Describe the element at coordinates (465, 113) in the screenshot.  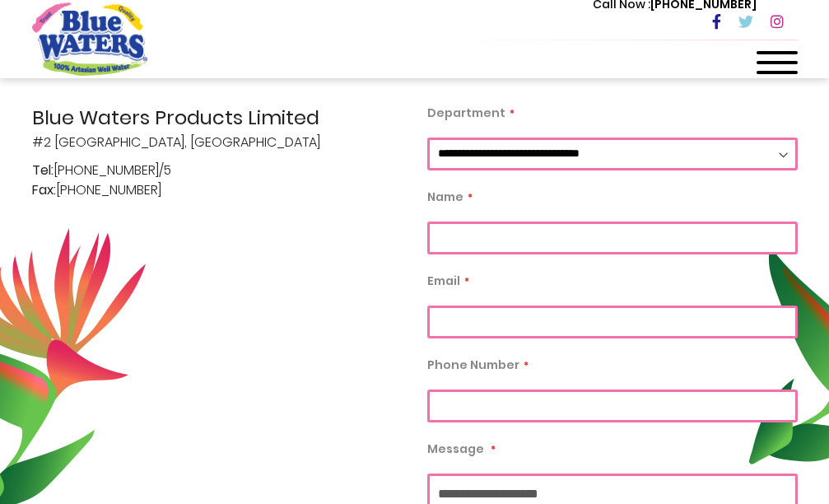
I see `span: Department` at that location.